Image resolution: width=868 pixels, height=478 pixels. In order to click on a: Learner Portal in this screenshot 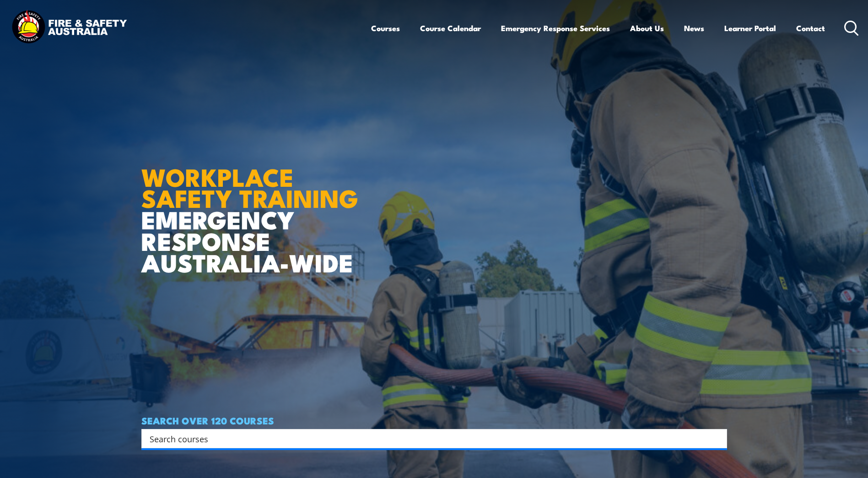, I will do `click(750, 28)`.